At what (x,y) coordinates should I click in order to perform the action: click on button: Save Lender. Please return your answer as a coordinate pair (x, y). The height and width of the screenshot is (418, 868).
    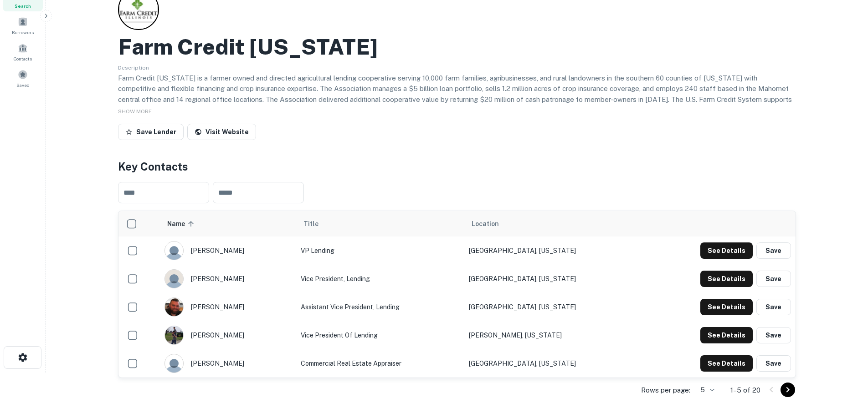
    Looking at the image, I should click on (151, 132).